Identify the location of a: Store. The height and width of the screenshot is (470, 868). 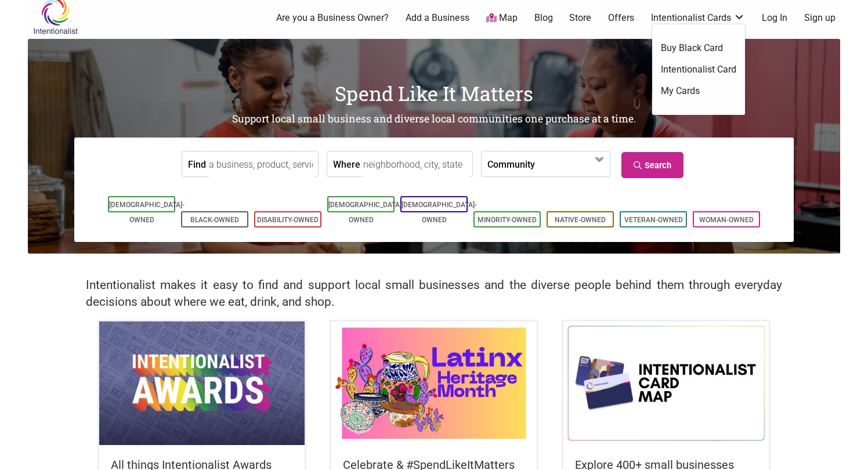
(580, 18).